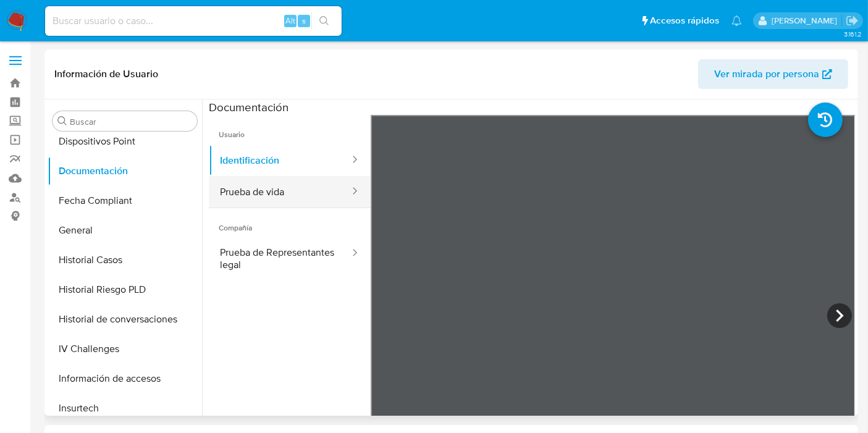 This screenshot has width=868, height=433. I want to click on p: belen.palamara@mercadolibre.com, so click(806, 20).